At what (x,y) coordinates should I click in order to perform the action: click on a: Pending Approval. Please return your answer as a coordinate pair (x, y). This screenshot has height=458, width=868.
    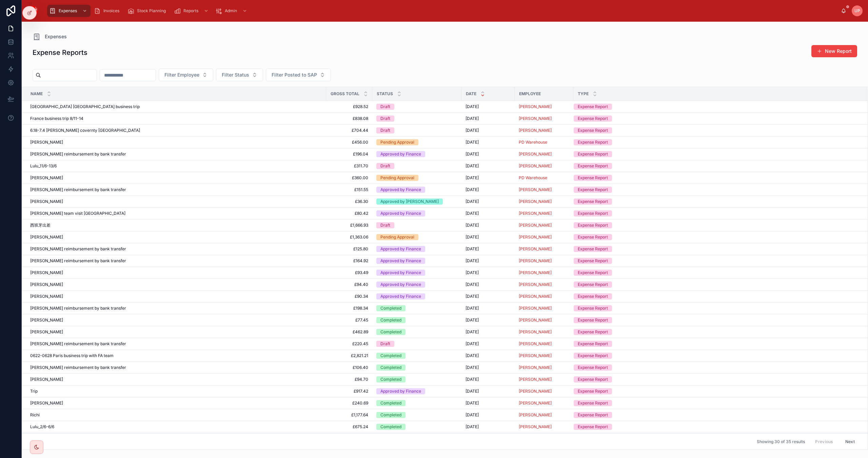
    Looking at the image, I should click on (417, 142).